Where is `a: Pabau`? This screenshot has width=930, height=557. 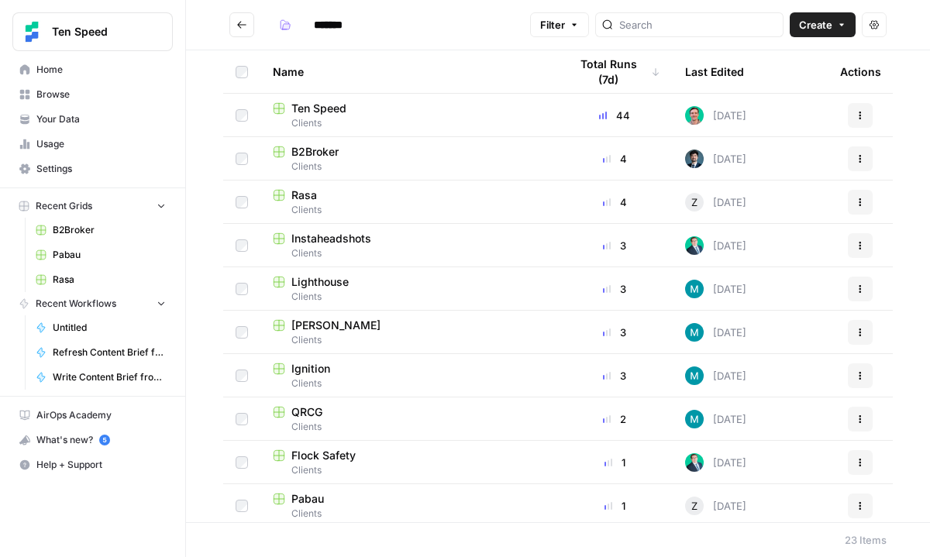 a: Pabau is located at coordinates (101, 255).